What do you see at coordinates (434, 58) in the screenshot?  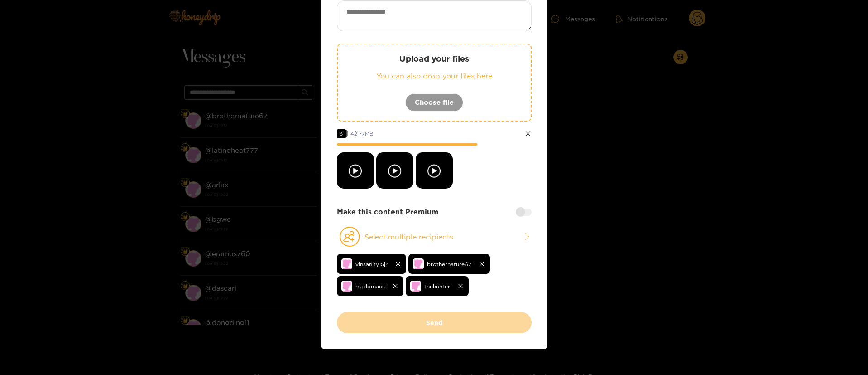 I see `p: Upload your files` at bounding box center [434, 58].